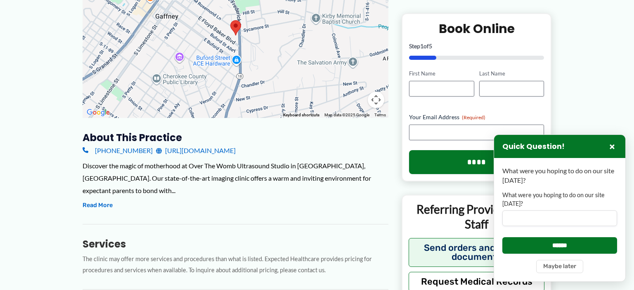  I want to click on button: Close, so click(612, 147).